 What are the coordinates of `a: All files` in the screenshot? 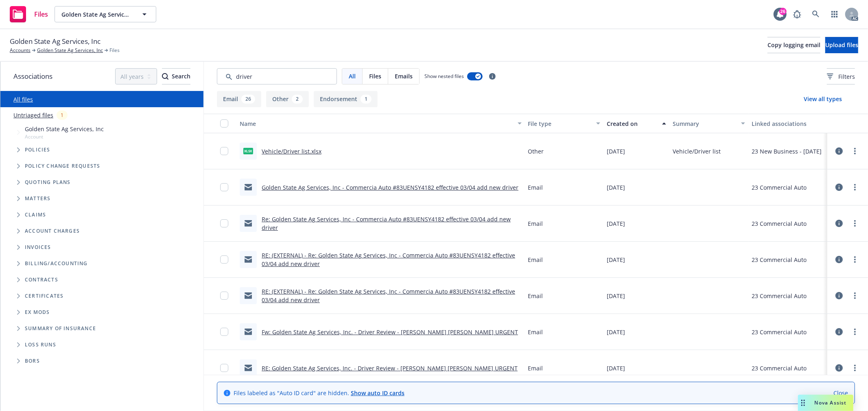 It's located at (24, 99).